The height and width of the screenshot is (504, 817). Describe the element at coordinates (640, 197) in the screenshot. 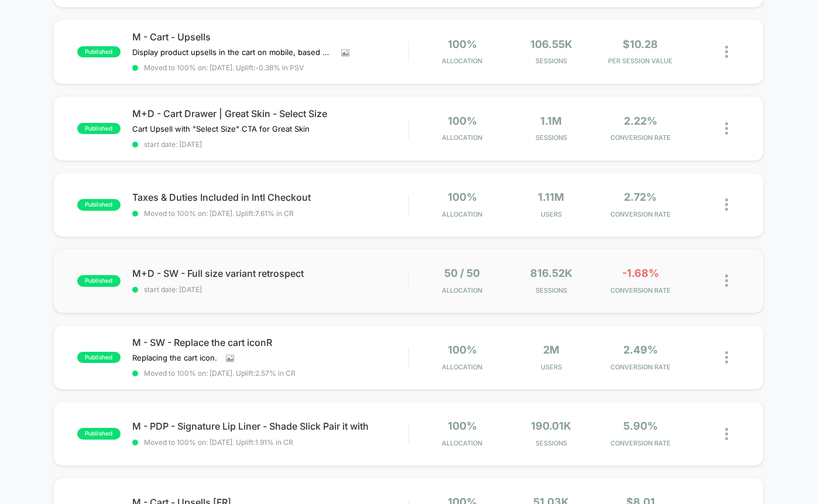

I see `span: 2.72%` at that location.